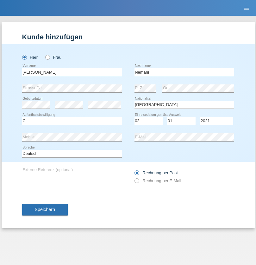 The image size is (256, 265). Describe the element at coordinates (137, 174) in the screenshot. I see `input: Rechnung per Post` at that location.